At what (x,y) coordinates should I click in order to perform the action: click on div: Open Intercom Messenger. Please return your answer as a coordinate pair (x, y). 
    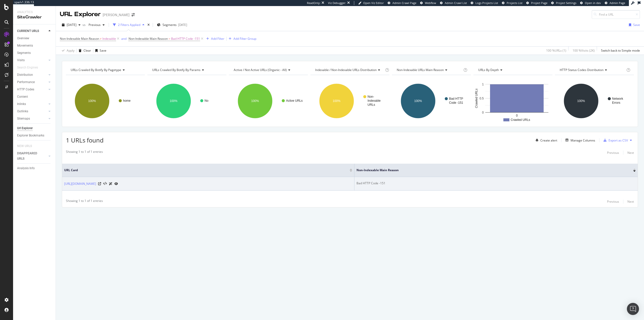
    Looking at the image, I should click on (633, 309).